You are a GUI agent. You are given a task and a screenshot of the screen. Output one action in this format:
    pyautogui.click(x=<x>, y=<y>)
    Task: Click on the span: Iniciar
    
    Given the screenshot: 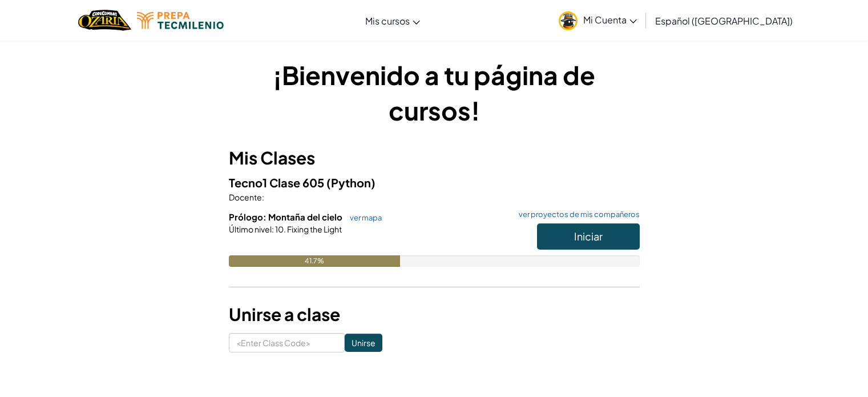 What is the action you would take?
    pyautogui.click(x=589, y=236)
    